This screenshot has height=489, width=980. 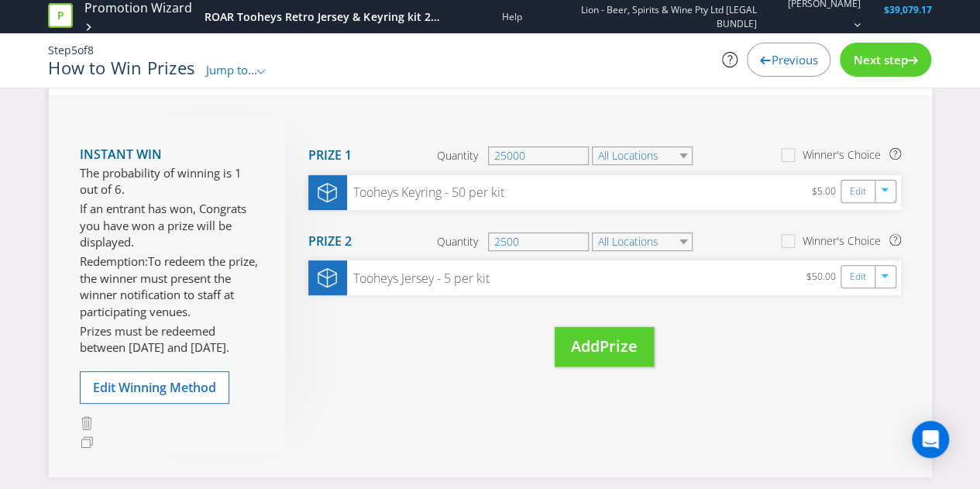 I want to click on span: 5, so click(x=75, y=50).